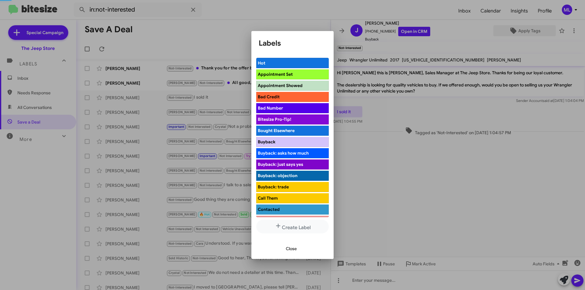 Image resolution: width=585 pixels, height=290 pixels. Describe the element at coordinates (277, 176) in the screenshot. I see `span: Buyback: objection` at that location.